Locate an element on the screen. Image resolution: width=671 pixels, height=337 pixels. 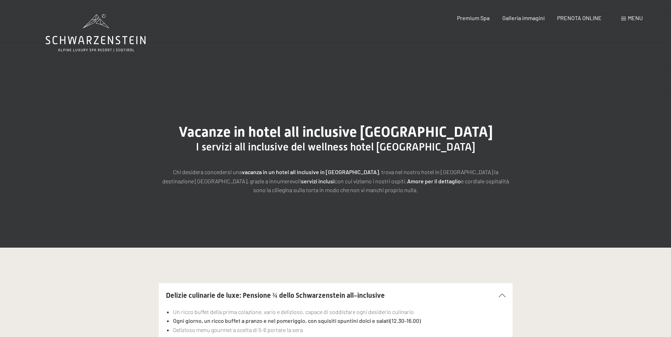
a: Premium Spa is located at coordinates (473, 18).